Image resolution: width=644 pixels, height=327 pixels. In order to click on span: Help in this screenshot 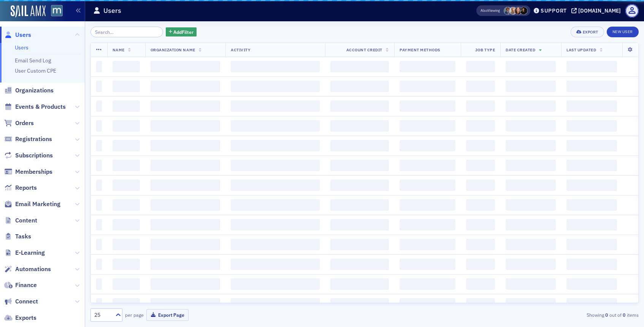, I will do `click(126, 259)`.